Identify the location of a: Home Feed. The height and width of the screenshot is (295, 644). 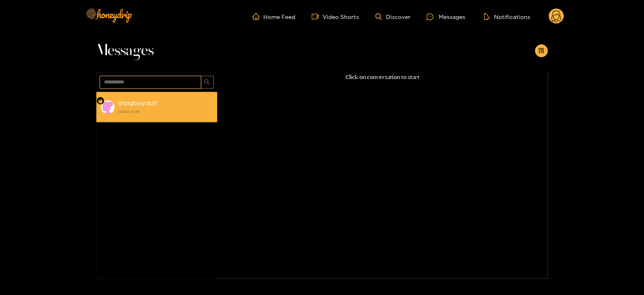
(274, 16).